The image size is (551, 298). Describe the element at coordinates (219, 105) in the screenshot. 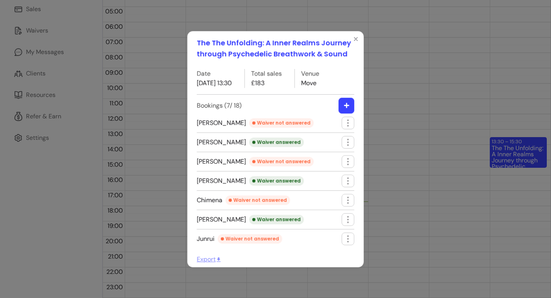

I see `label: Bookings ( 7 / 18 )` at that location.